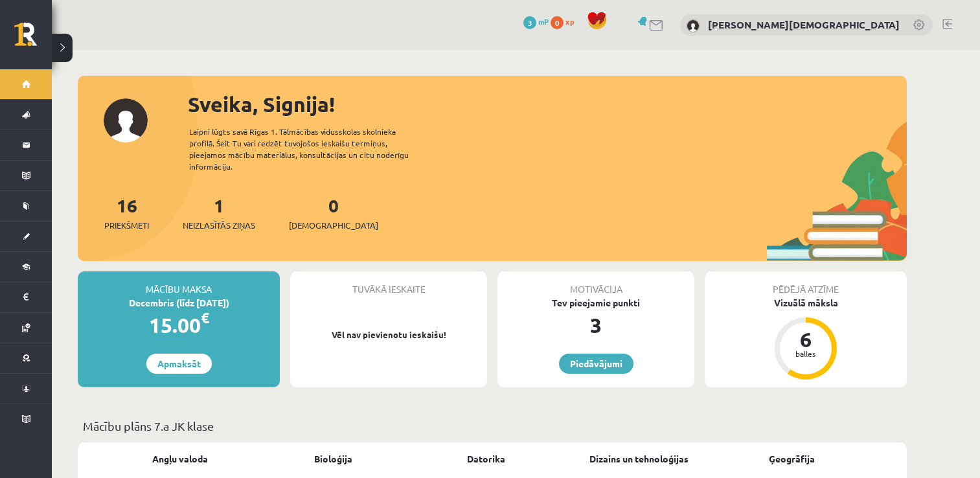 The height and width of the screenshot is (478, 980). What do you see at coordinates (806, 303) in the screenshot?
I see `div: Vizuālā māksla` at bounding box center [806, 303].